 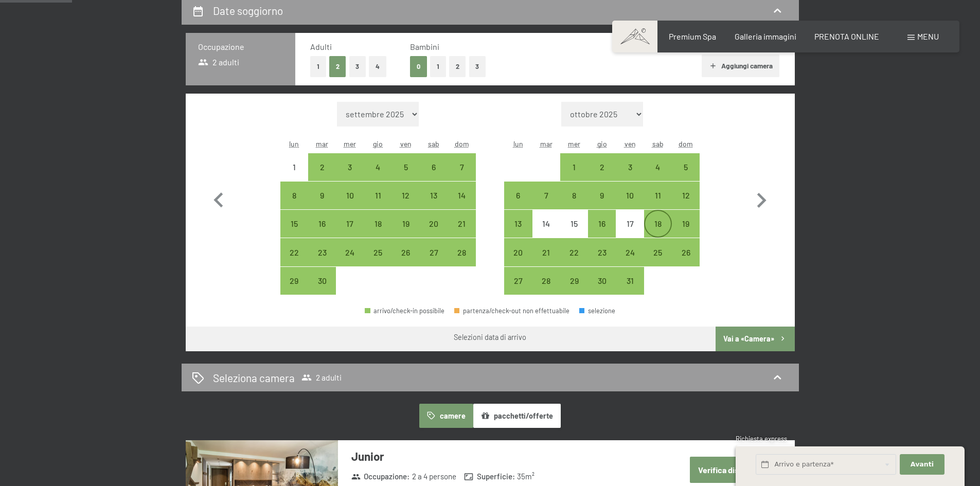 I want to click on div: 5, so click(x=686, y=176).